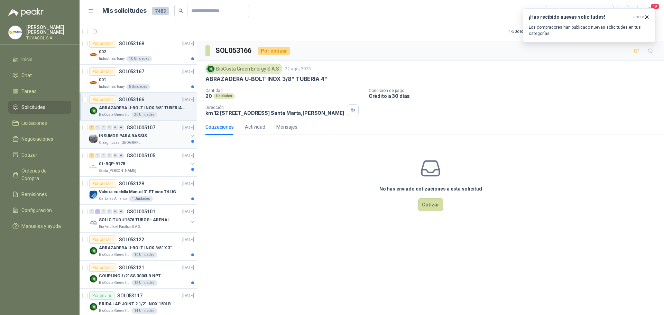 The image size is (664, 315). I want to click on p: Condición de pago, so click(515, 91).